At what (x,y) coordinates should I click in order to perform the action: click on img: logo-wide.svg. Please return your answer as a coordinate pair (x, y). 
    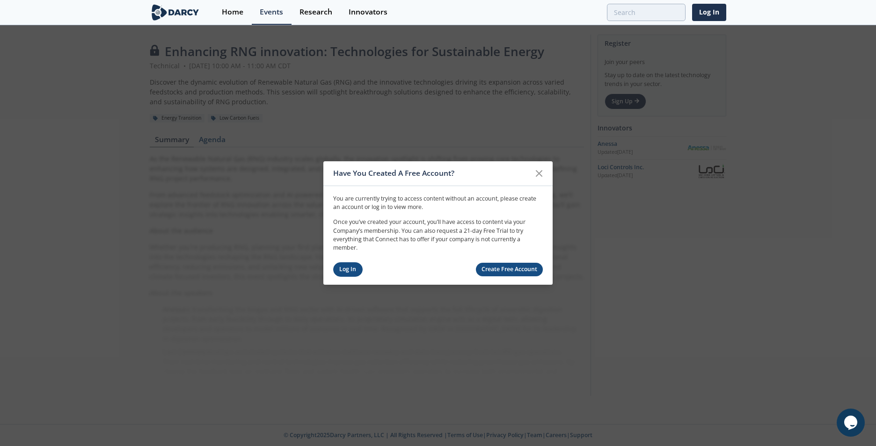
    Looking at the image, I should click on (175, 12).